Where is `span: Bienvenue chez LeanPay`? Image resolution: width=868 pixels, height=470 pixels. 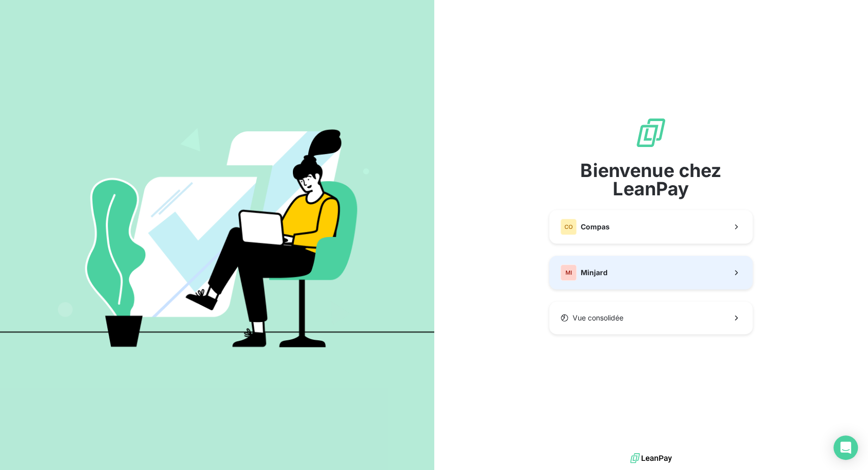 span: Bienvenue chez LeanPay is located at coordinates (651, 180).